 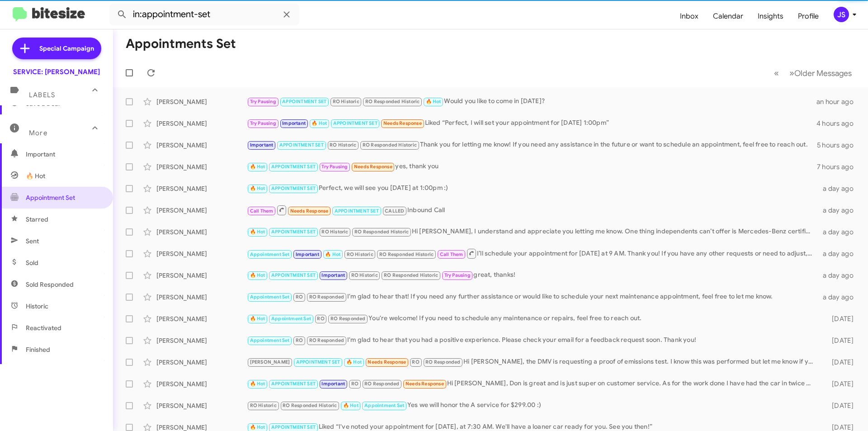 I want to click on span: Starred, so click(x=37, y=219).